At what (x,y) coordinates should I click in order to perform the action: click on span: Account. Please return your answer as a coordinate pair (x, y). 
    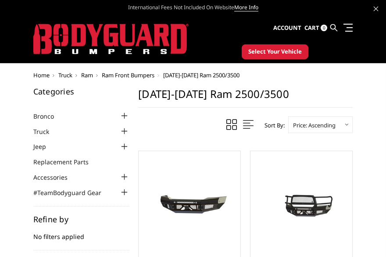
    Looking at the image, I should click on (287, 28).